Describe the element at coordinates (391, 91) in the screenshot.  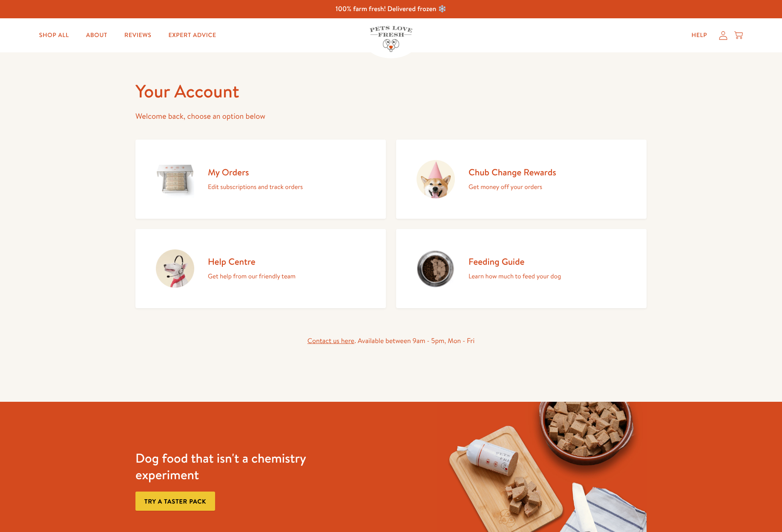
I see `h1: Your Account` at that location.